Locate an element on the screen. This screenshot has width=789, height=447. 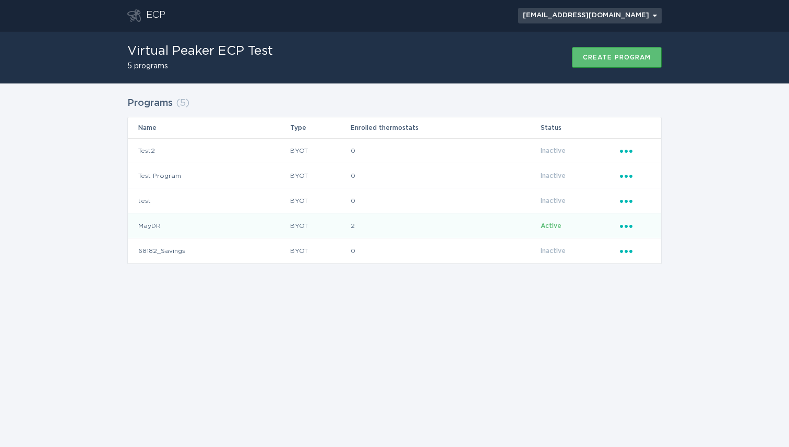
td: Test2 is located at coordinates (209, 151).